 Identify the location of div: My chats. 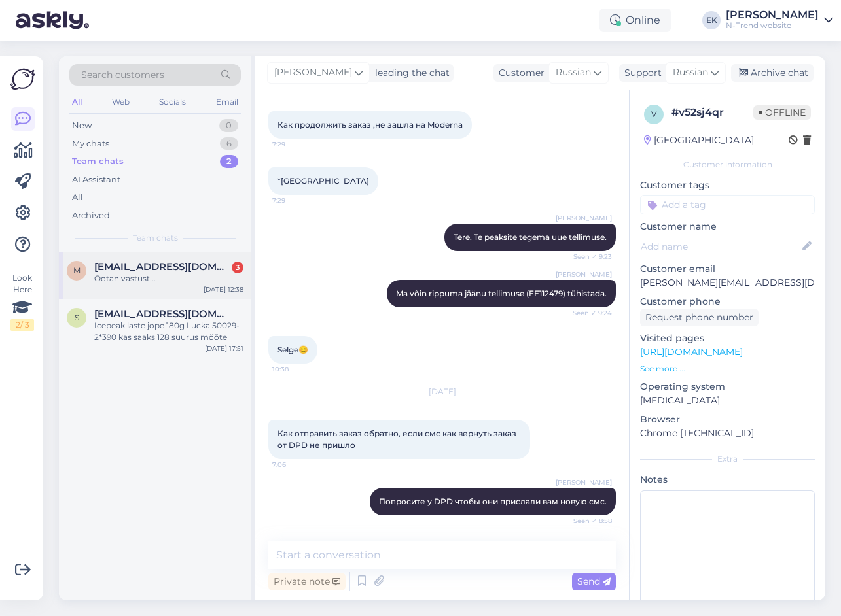
(90, 144).